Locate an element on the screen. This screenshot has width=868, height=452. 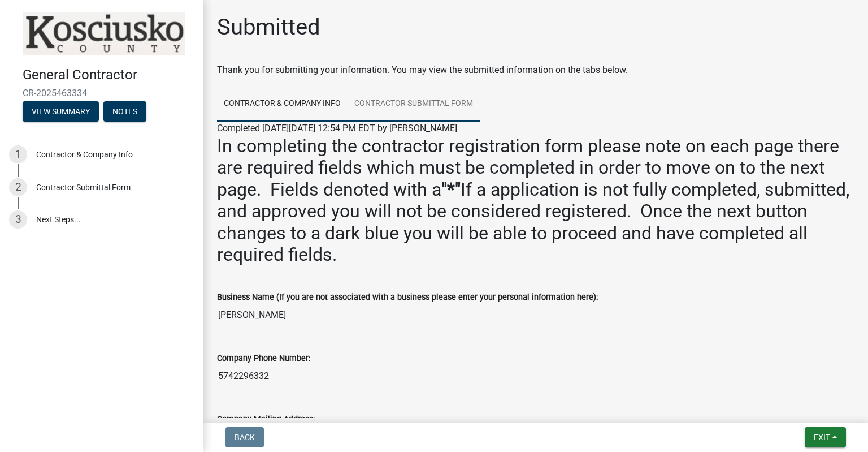
div: 1 is located at coordinates (18, 154).